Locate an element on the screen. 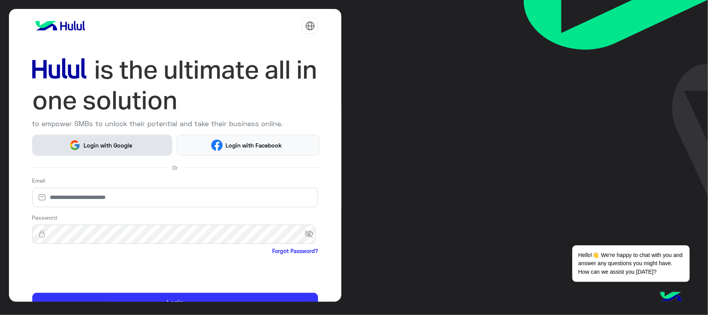 Image resolution: width=708 pixels, height=315 pixels. button: Login with Google is located at coordinates (102, 145).